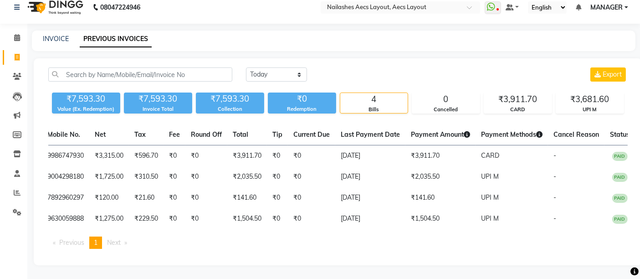  What do you see at coordinates (146, 156) in the screenshot?
I see `td: ₹596.70` at bounding box center [146, 156].